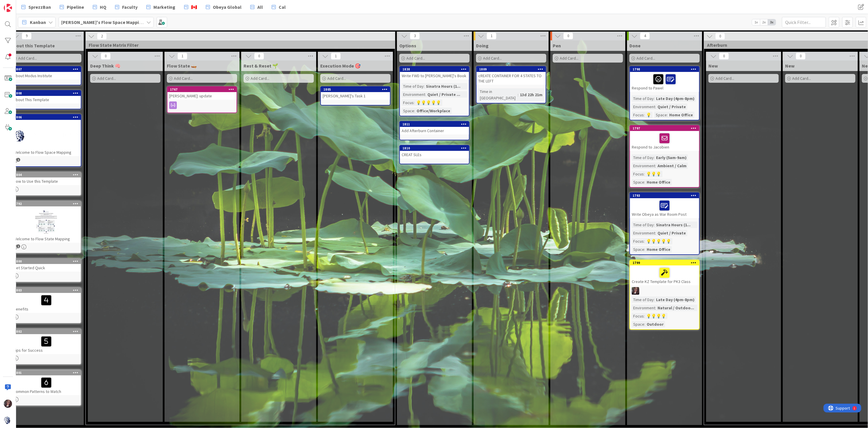 This screenshot has width=868, height=428. I want to click on div: 1798, so click(665, 69).